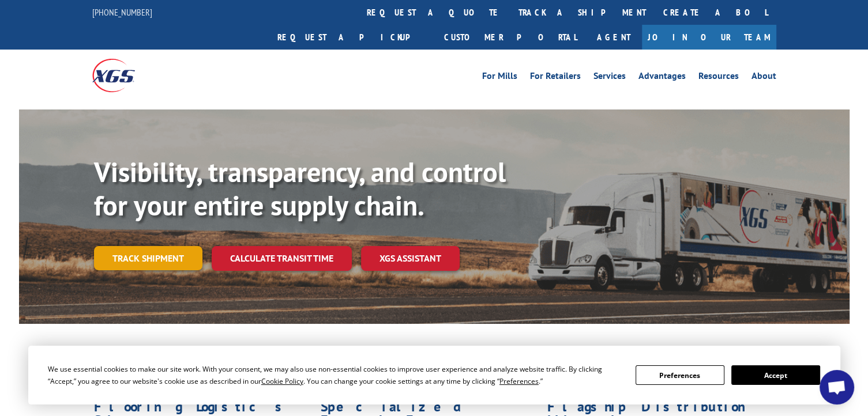  Describe the element at coordinates (281, 258) in the screenshot. I see `a: Calculate transit time` at that location.